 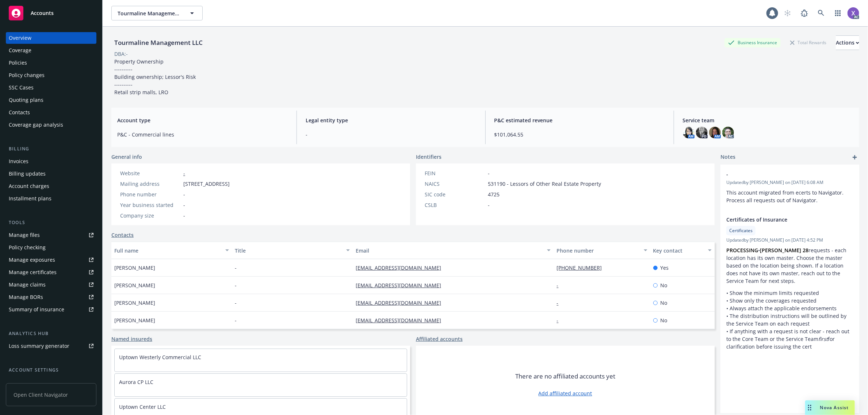 I want to click on a: Manage claims, so click(x=51, y=285).